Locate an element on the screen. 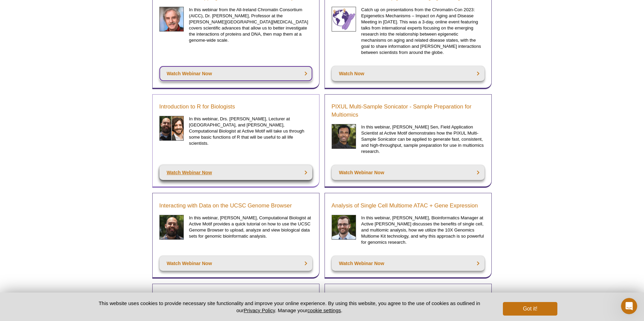 The height and width of the screenshot is (321, 644). p: Catch up on presentations from the Chromatin-Con 2023: Epigenetics Mechanisms – Impact on Aging a... is located at coordinates (423, 31).